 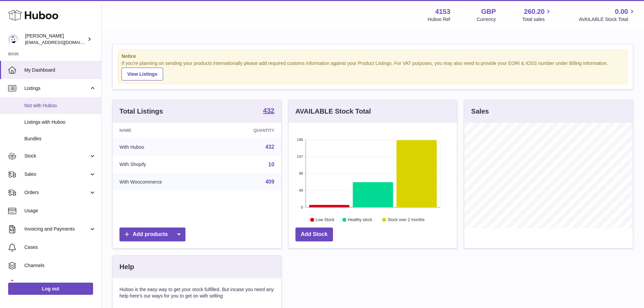 I want to click on strong: 4153, so click(x=443, y=11).